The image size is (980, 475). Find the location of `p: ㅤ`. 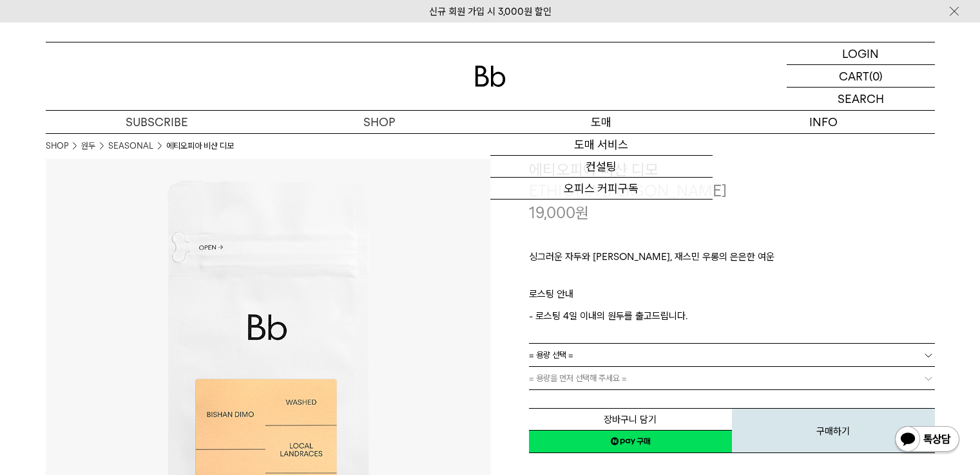

p: ㅤ is located at coordinates (732, 279).